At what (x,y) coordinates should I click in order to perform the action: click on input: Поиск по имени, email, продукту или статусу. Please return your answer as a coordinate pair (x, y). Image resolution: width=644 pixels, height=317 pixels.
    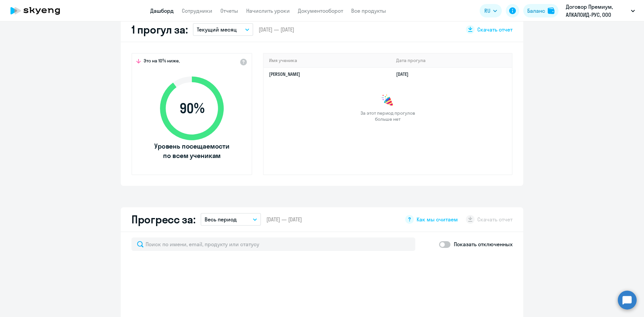
    Looking at the image, I should click on (273, 244).